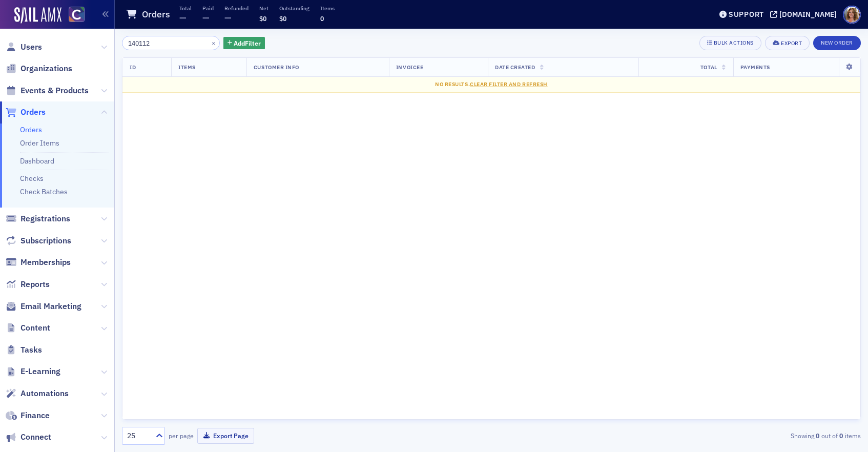 This screenshot has width=868, height=452. What do you see at coordinates (138, 436) in the screenshot?
I see `div: 25` at bounding box center [138, 436].